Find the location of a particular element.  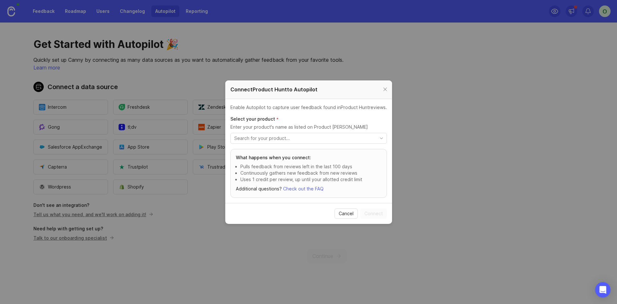

p: Pulls feedback from reviews left in the last 100 days is located at coordinates (311, 167).